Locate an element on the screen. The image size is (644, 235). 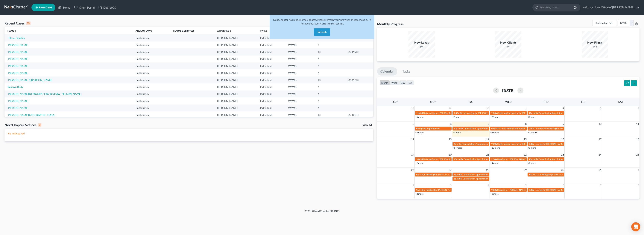
span: 23 is located at coordinates (563, 155).